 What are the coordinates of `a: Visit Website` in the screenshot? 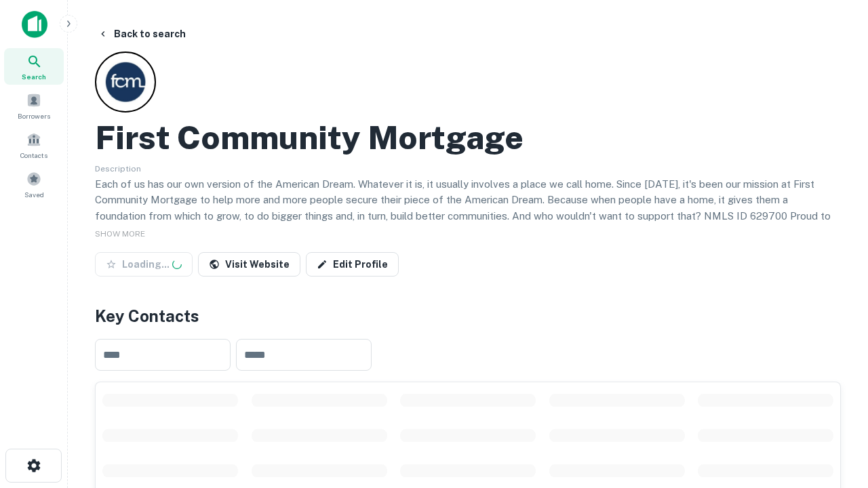 It's located at (249, 264).